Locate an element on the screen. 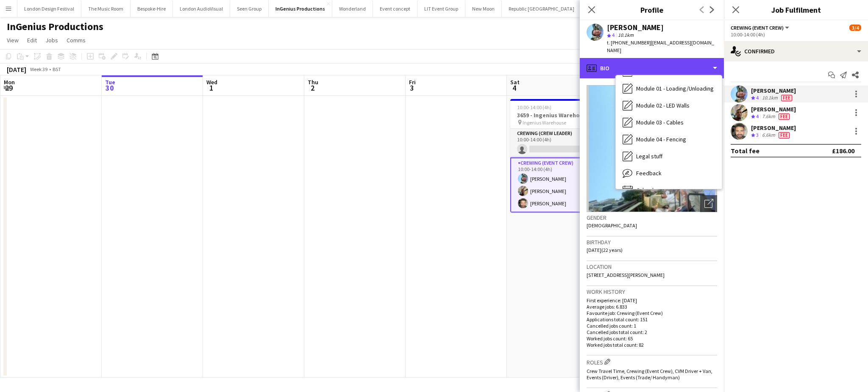 The height and width of the screenshot is (392, 868). span: Edit is located at coordinates (32, 40).